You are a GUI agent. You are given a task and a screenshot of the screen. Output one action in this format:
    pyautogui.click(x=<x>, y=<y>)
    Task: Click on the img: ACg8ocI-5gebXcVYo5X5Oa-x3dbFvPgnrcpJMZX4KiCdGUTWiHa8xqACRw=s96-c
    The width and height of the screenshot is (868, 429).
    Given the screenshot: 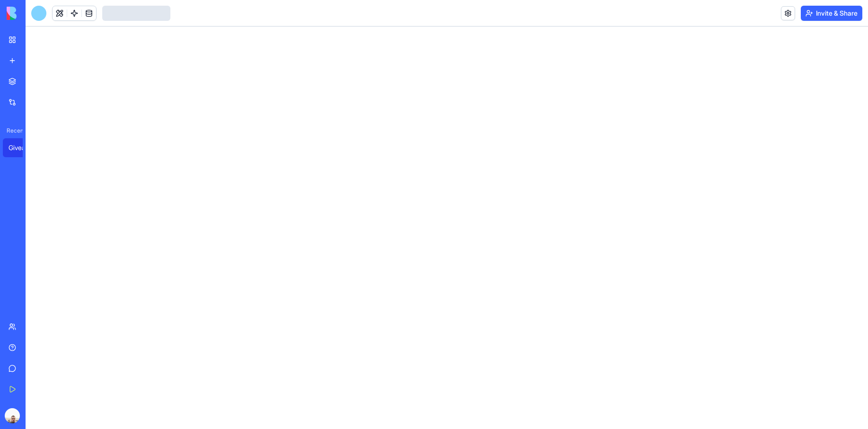 What is the action you would take?
    pyautogui.click(x=12, y=416)
    